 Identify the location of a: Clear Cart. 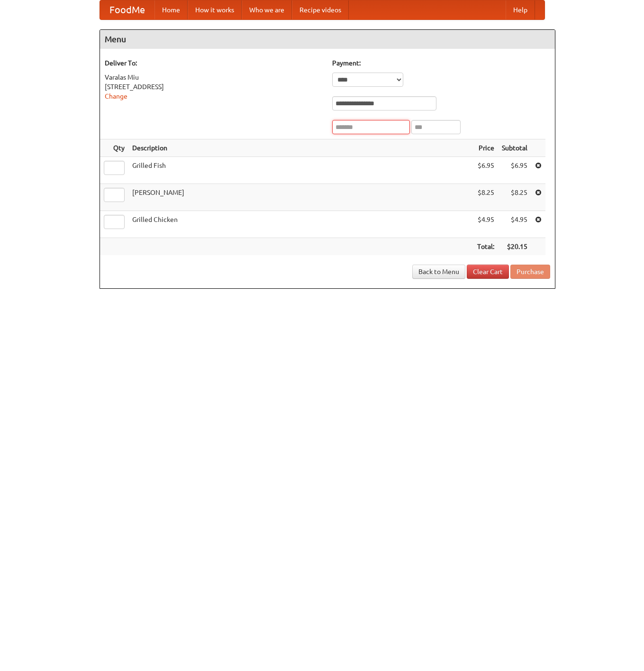
(488, 272).